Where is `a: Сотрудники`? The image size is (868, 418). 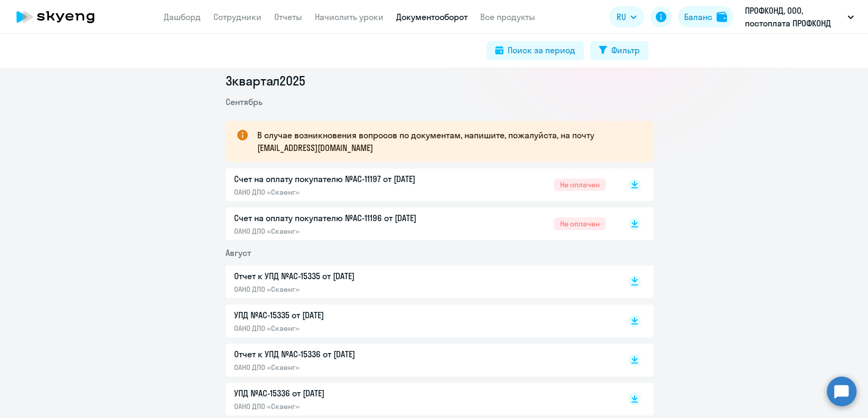
a: Сотрудники is located at coordinates (237, 17).